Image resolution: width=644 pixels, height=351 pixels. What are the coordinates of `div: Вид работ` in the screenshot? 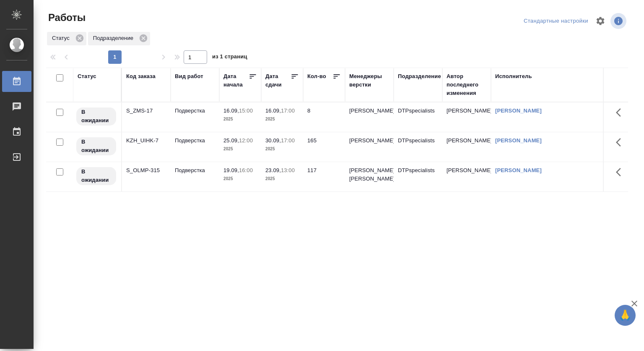 It's located at (189, 77).